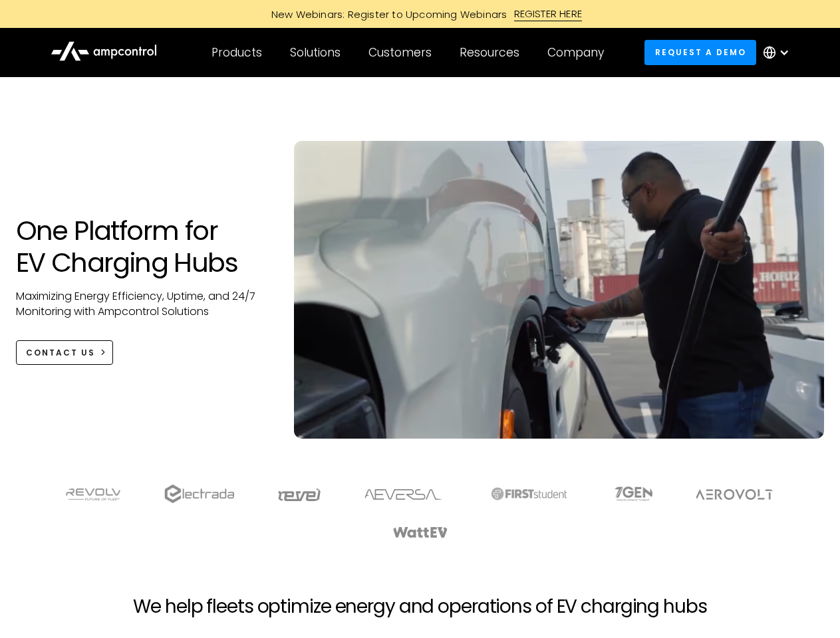  I want to click on a: New Webinars: Register to Upcoming WebinarsREGISTER HERE, so click(420, 14).